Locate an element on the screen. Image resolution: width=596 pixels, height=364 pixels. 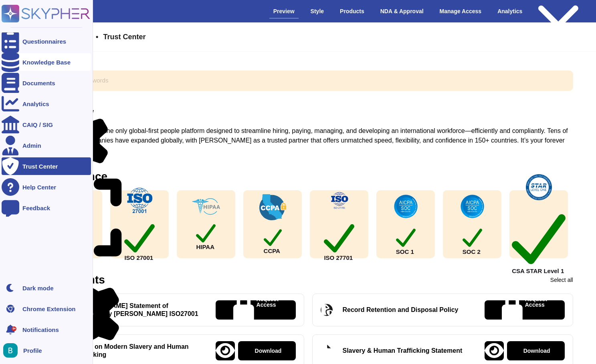
div: SOC 2 is located at coordinates (473, 240).